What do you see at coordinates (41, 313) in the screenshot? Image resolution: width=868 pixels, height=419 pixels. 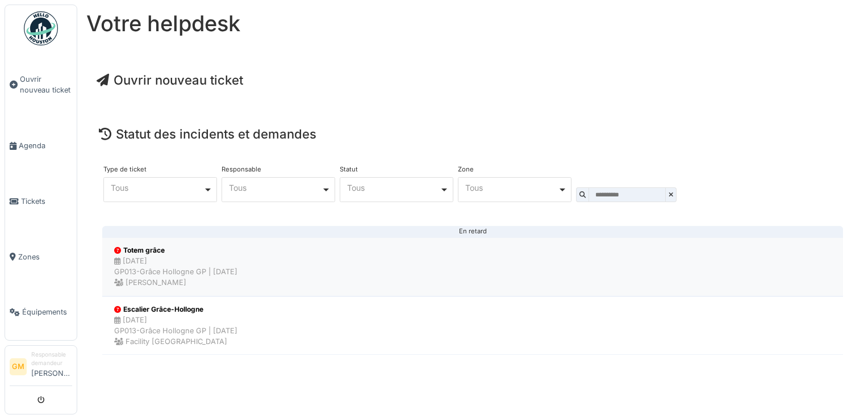 I see `a: Équipements` at bounding box center [41, 313].